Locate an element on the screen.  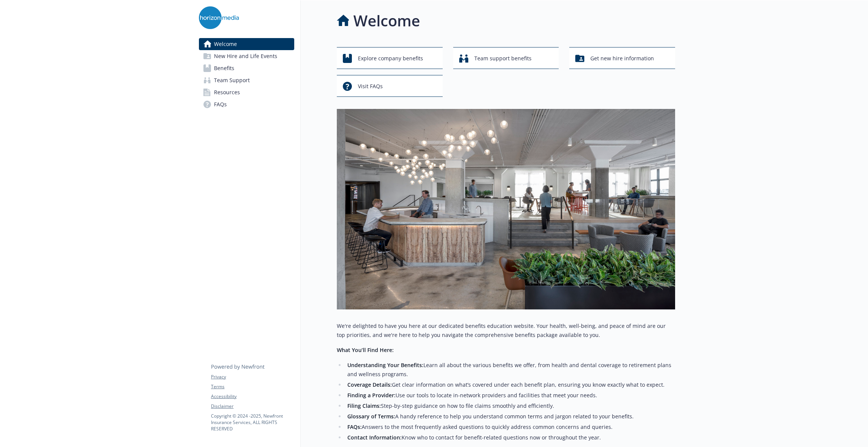
a: Team Support is located at coordinates (246, 80).